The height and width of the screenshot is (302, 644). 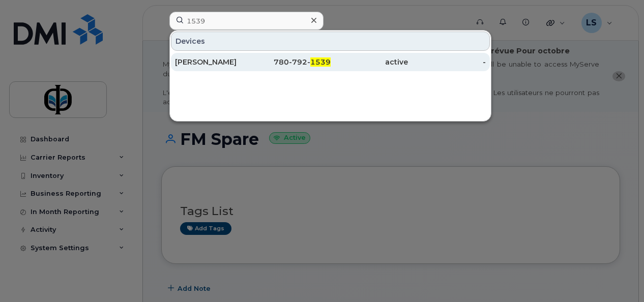 What do you see at coordinates (292, 62) in the screenshot?
I see `div: 780-792-` at bounding box center [292, 62].